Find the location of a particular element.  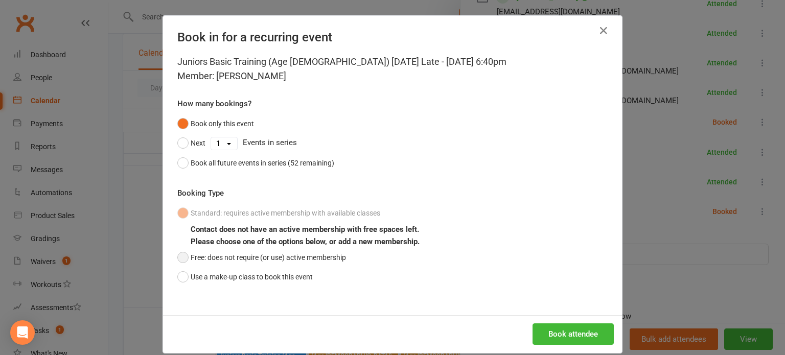

b: Please choose one of the options below, or add a new membership. is located at coordinates (305, 242).